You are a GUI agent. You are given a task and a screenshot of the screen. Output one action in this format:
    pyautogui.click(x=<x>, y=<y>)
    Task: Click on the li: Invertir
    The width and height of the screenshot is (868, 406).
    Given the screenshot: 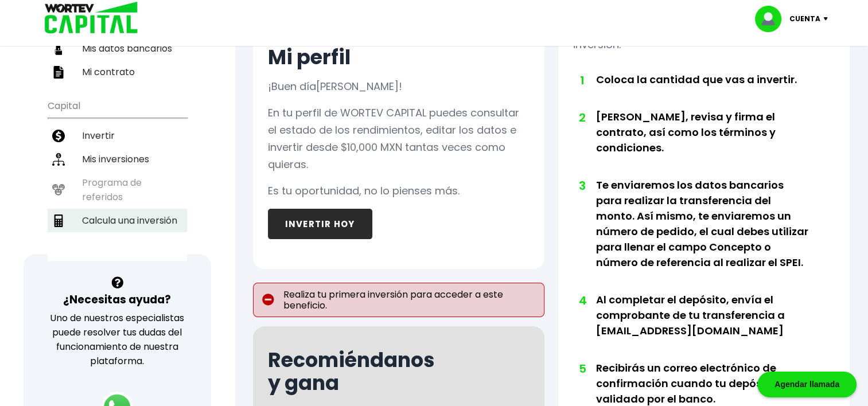 What is the action you would take?
    pyautogui.click(x=117, y=136)
    